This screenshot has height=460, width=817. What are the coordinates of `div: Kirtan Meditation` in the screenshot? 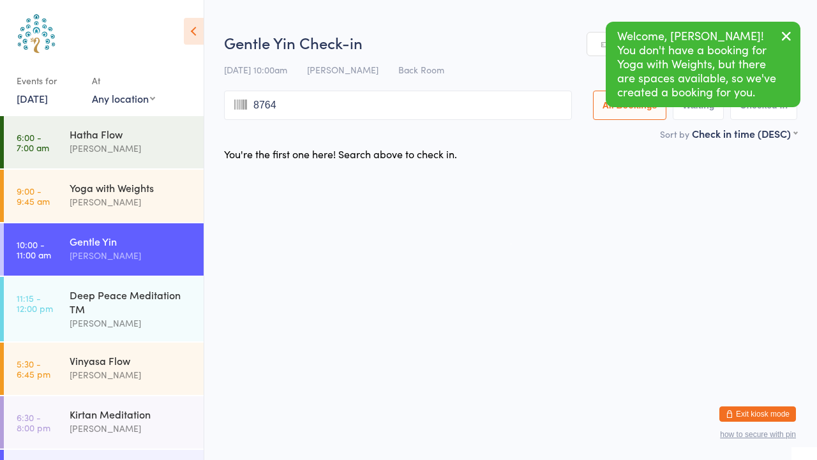 It's located at (131, 414).